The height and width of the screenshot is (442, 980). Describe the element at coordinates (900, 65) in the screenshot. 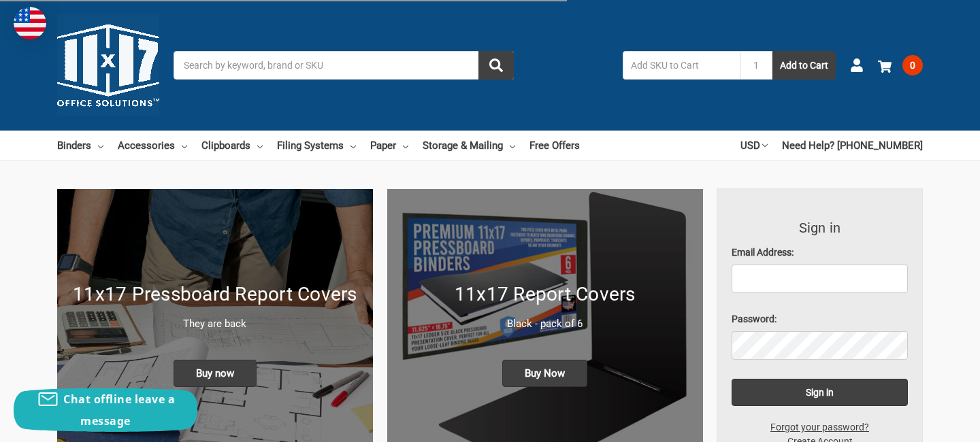

I see `a: 0` at that location.